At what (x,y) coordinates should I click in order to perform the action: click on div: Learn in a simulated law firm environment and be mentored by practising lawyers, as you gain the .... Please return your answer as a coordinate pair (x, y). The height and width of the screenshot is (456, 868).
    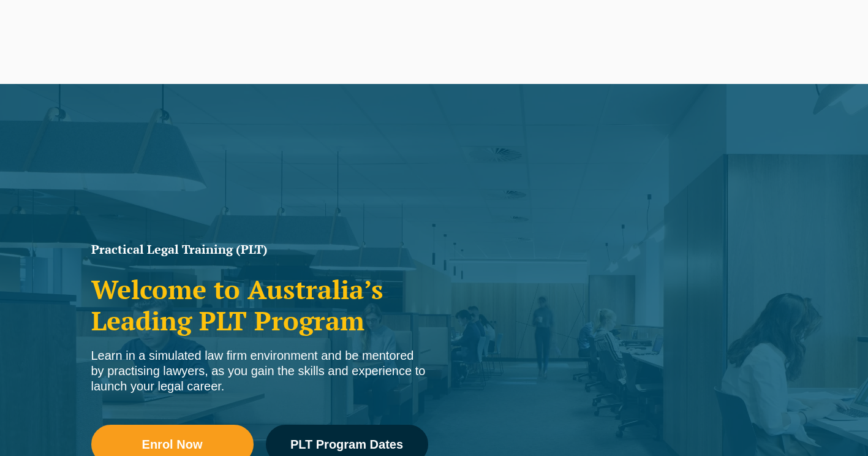
    Looking at the image, I should click on (260, 371).